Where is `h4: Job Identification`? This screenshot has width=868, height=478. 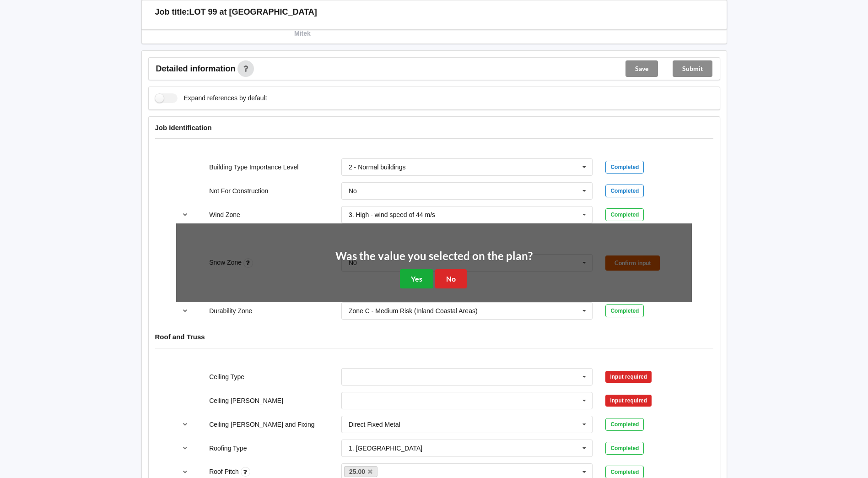
h4: Job Identification is located at coordinates (434, 127).